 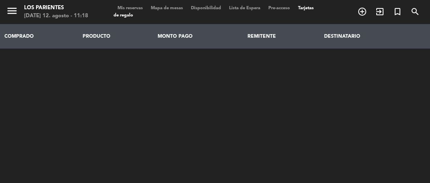 What do you see at coordinates (380, 12) in the screenshot?
I see `i: exit_to_app` at bounding box center [380, 12].